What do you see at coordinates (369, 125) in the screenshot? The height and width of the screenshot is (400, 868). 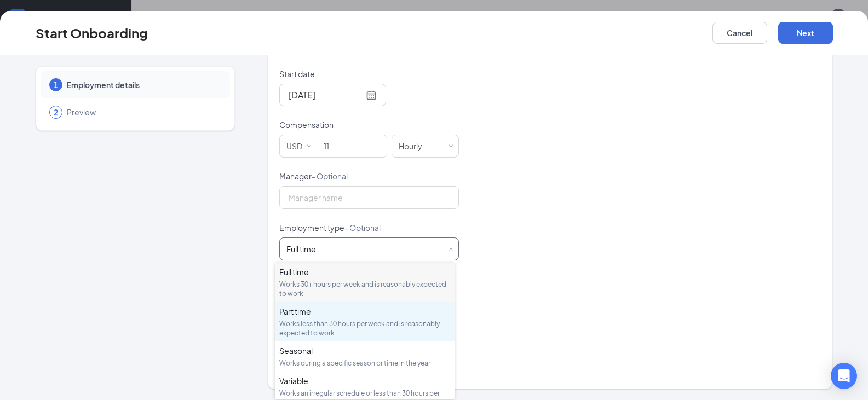 I see `p: Compensation` at bounding box center [369, 125].